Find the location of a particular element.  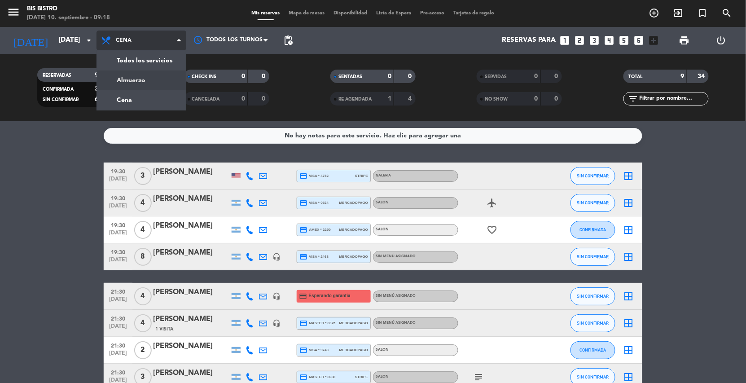

span: Cena is located at coordinates (123, 40).